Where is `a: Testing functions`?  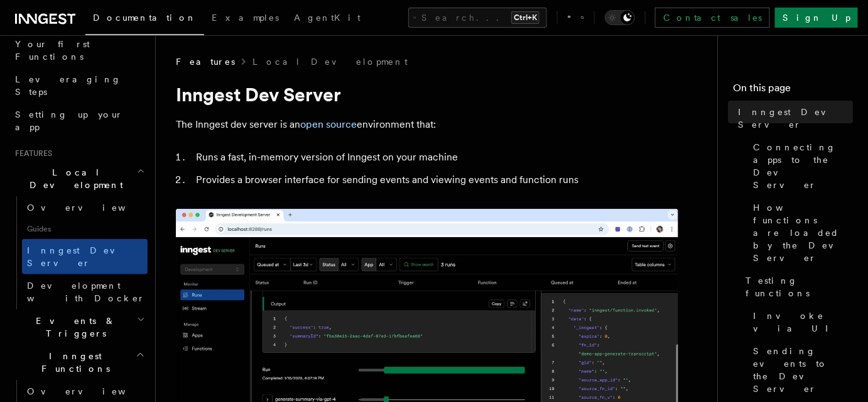
a: Testing functions is located at coordinates (797, 287).